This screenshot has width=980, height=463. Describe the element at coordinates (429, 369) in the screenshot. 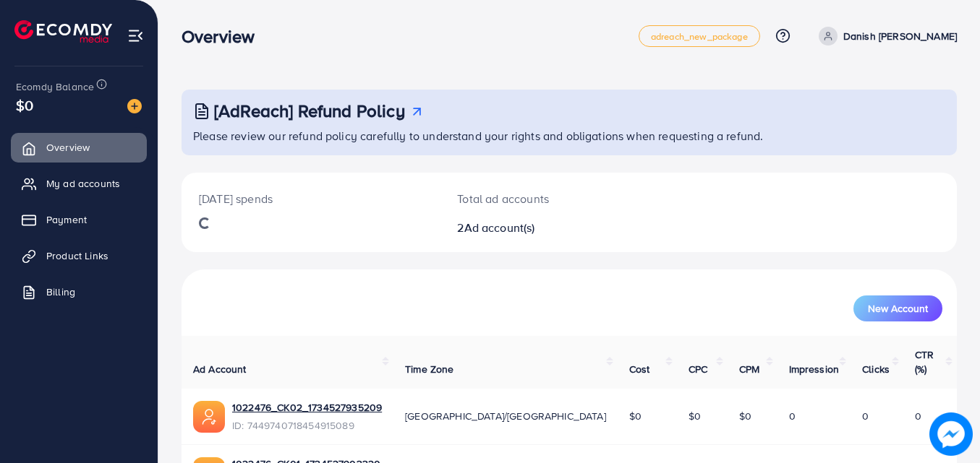

I see `span: Time Zone` at that location.